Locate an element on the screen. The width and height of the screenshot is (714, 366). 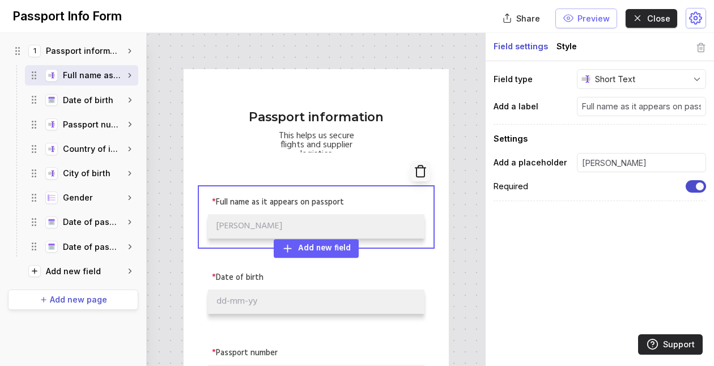
div: Add new field is located at coordinates (316, 249).